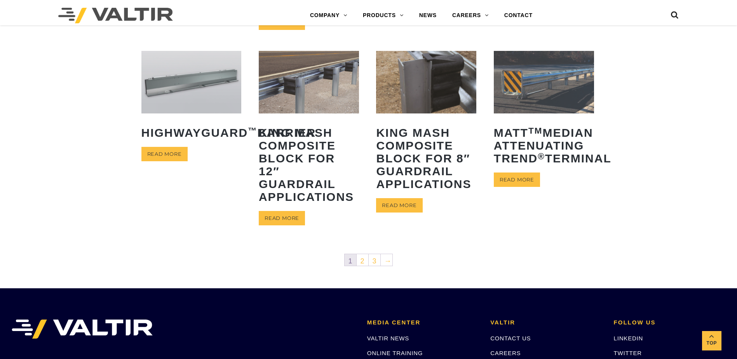 The height and width of the screenshot is (359, 737). I want to click on h2: King MASH Composite Block for 12″ Guardrail Applications, so click(309, 165).